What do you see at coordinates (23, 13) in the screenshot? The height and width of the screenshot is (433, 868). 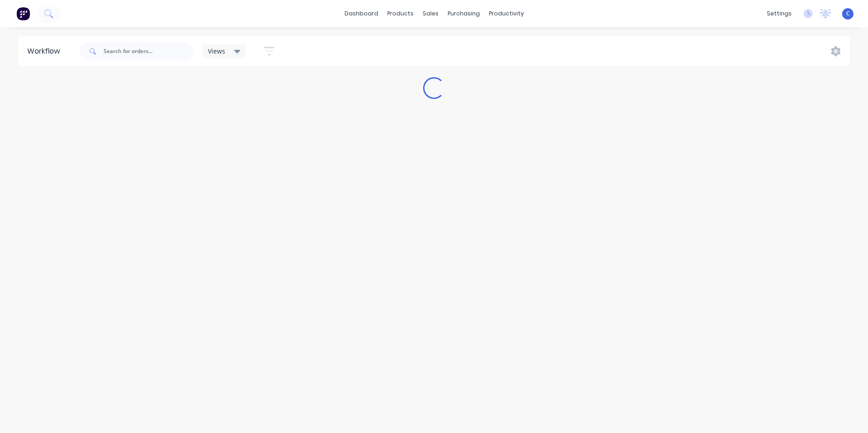 I see `img: Factory` at bounding box center [23, 13].